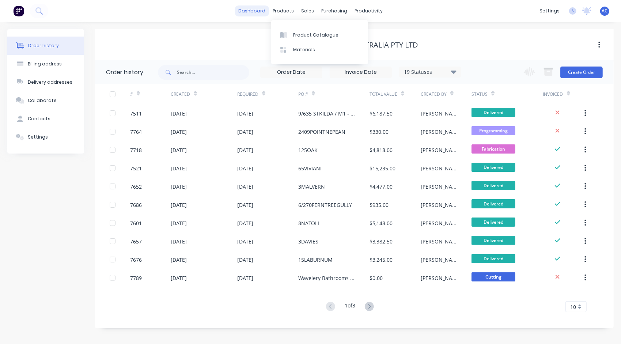 Image resolution: width=621 pixels, height=344 pixels. What do you see at coordinates (395, 94) in the screenshot?
I see `div: Total Value` at bounding box center [395, 94].